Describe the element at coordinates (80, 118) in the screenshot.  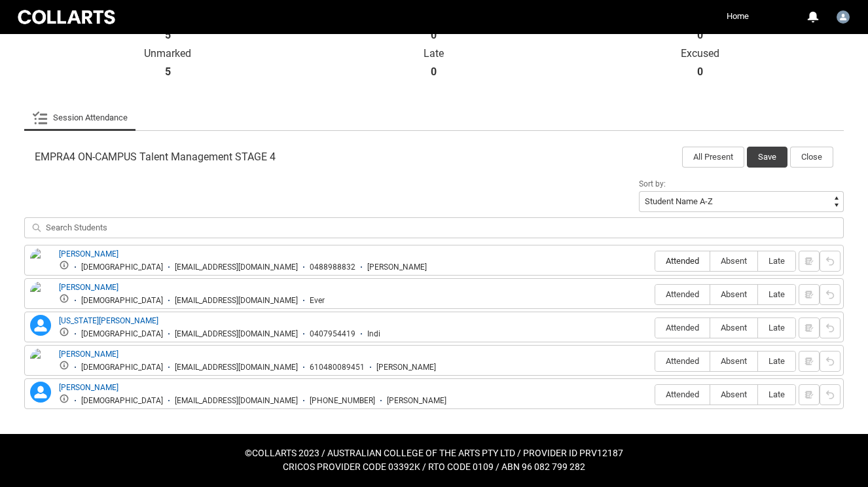
I see `li: Session Attendance` at that location.